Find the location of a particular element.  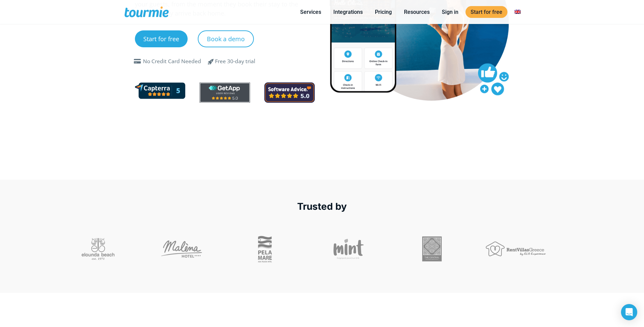

a: Integrations is located at coordinates (348, 12).